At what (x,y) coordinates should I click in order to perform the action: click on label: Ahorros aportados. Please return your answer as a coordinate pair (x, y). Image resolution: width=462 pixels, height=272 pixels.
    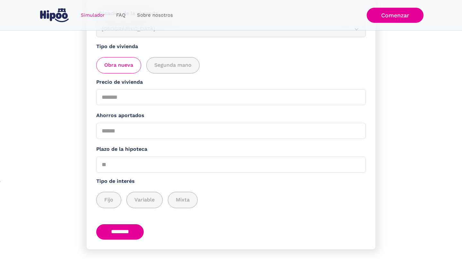
    Looking at the image, I should click on (231, 116).